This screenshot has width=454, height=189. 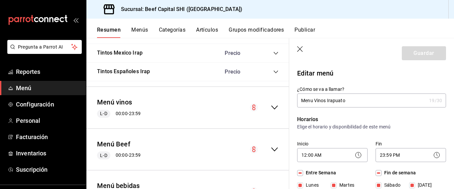 What do you see at coordinates (371, 73) in the screenshot?
I see `p: Editar menú` at bounding box center [371, 73].